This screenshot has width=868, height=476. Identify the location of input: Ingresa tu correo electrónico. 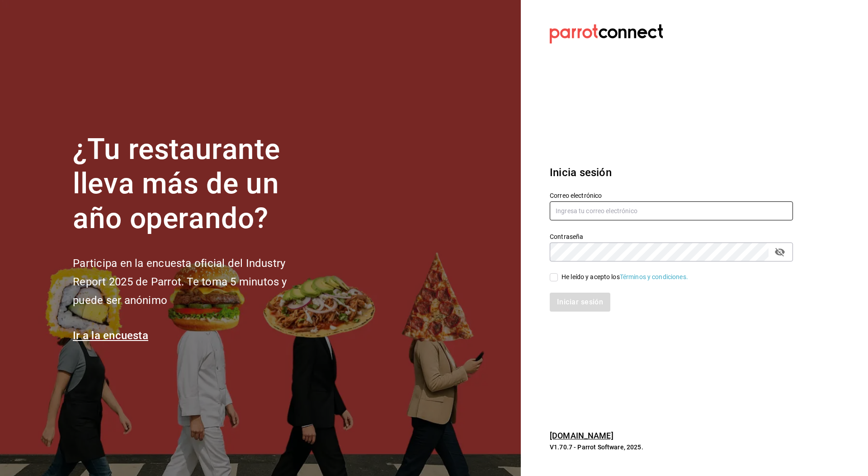
(672, 211).